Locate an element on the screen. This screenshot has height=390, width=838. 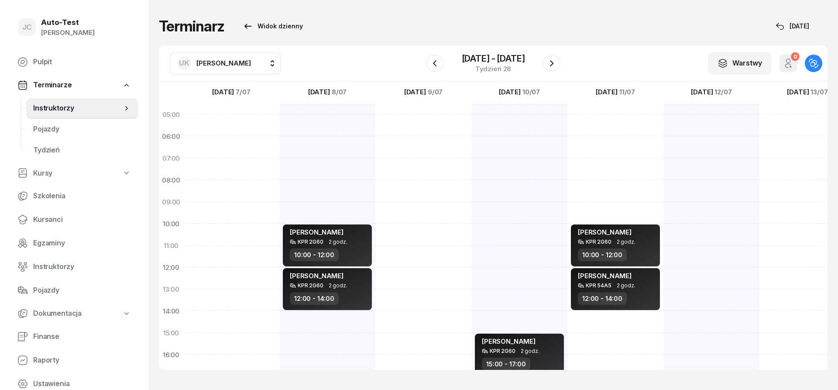
a: Kursanci is located at coordinates (74, 219).